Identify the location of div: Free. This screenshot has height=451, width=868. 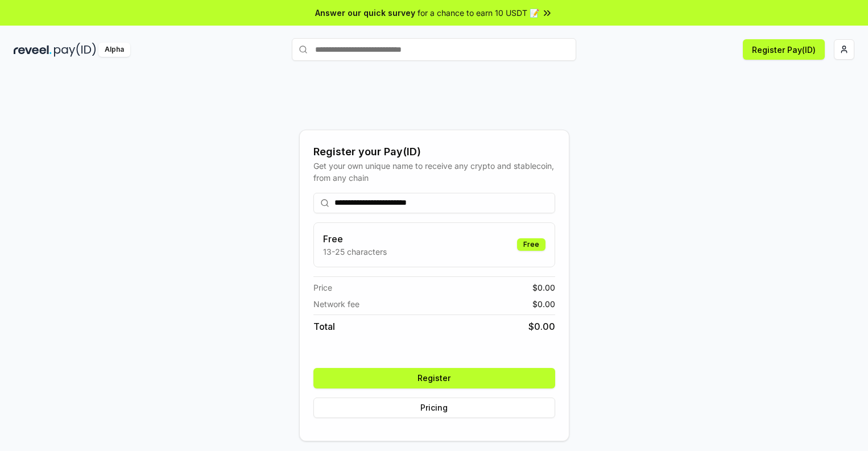
(531, 245).